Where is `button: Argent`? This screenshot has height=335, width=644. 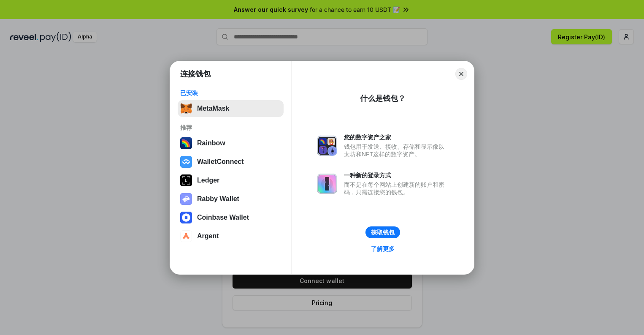
button: Argent is located at coordinates (231, 236).